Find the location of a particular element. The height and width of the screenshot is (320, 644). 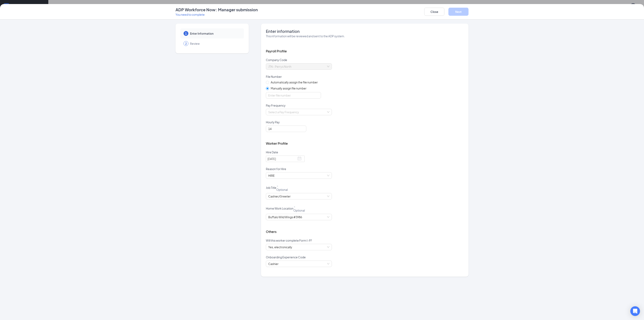

span: JTN - Perrys North is located at coordinates (299, 67).